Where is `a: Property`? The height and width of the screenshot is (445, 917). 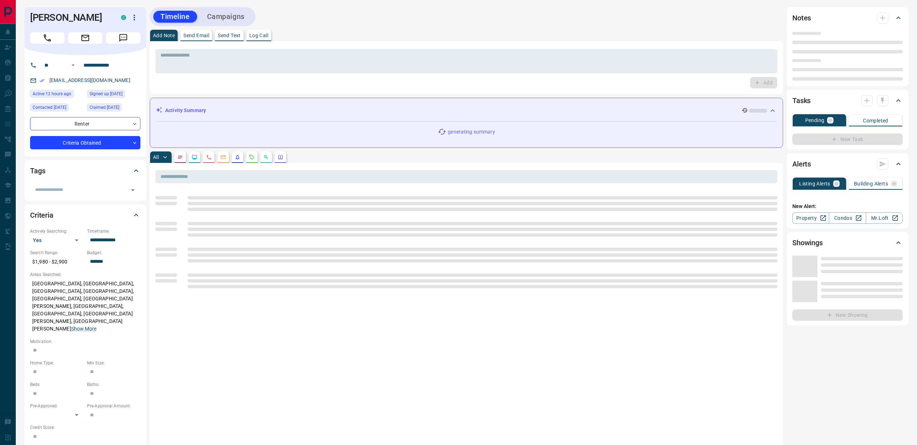
a: Property is located at coordinates (811, 218).